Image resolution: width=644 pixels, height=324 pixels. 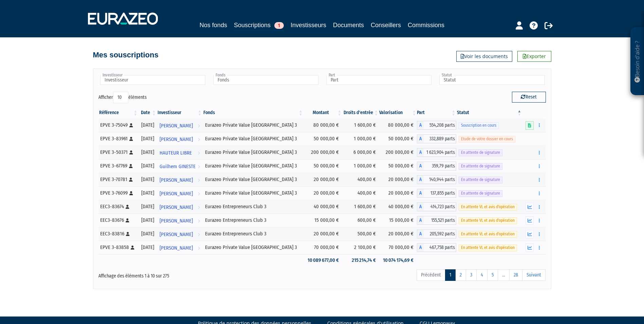 I want to click on th: Valorisation: activer pour trier la colonne par ordre croissant, so click(x=399, y=113).